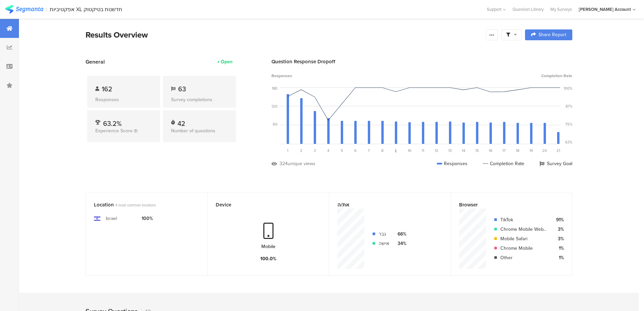 The height and width of the screenshot is (311, 644). I want to click on div: Chrome Mobile, so click(524, 248).